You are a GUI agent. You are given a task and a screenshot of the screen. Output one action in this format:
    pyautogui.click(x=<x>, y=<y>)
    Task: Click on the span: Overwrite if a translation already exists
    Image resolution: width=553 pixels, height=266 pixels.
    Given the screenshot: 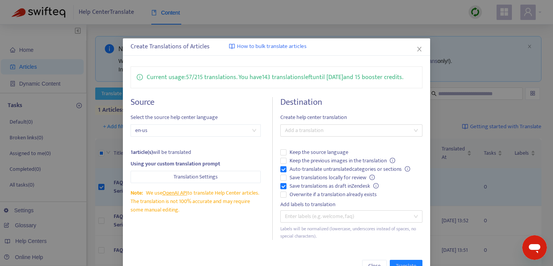 What is the action you would take?
    pyautogui.click(x=333, y=195)
    